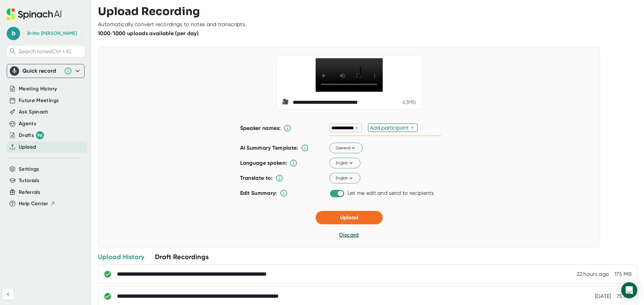  Describe the element at coordinates (8, 294) in the screenshot. I see `button: Collapse sidebar` at that location.